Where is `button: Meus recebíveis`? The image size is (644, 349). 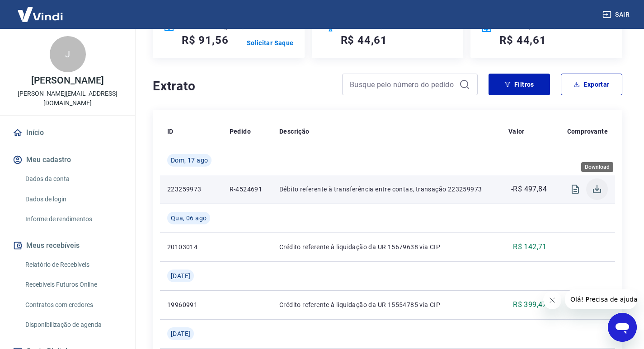 button: Meus recebíveis is located at coordinates (68, 245).